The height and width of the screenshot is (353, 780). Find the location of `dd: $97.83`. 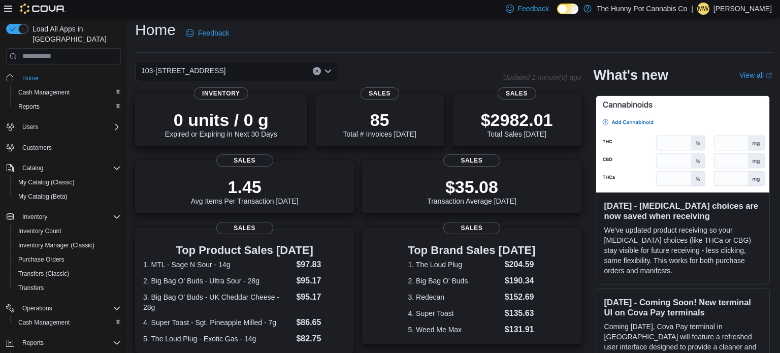

dd: $97.83 is located at coordinates (321, 265).